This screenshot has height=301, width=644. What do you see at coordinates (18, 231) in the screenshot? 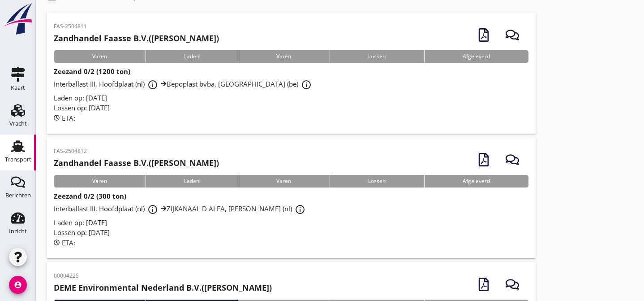
I see `div: Inzicht` at bounding box center [18, 231].